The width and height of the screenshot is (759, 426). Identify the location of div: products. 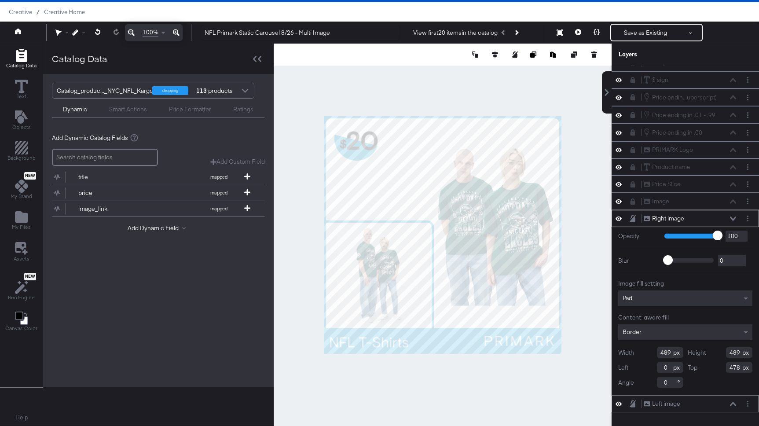
(208, 91).